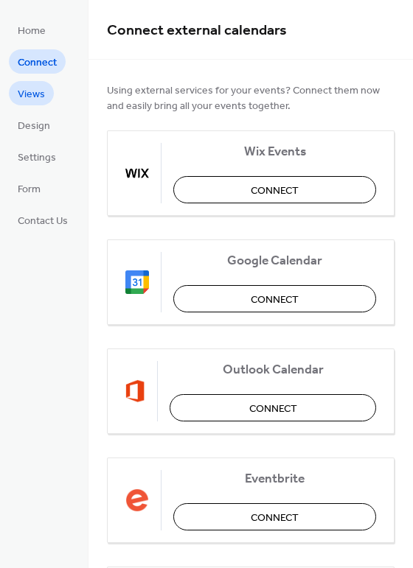  Describe the element at coordinates (37, 156) in the screenshot. I see `a: Settings` at that location.